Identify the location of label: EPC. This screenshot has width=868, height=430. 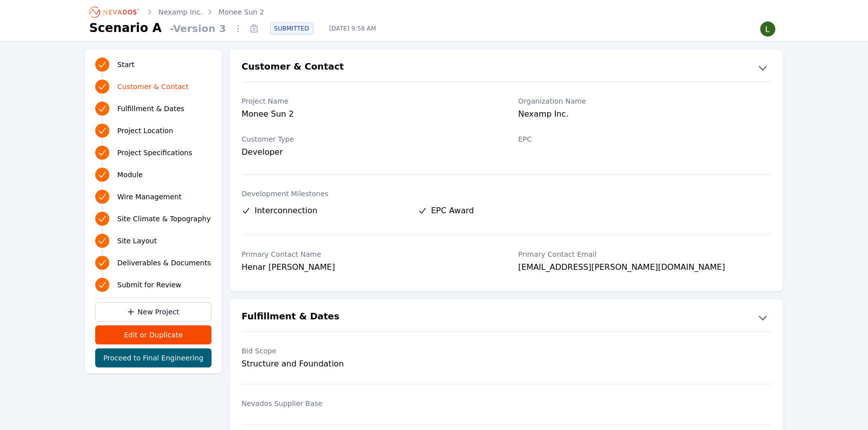
(644, 139).